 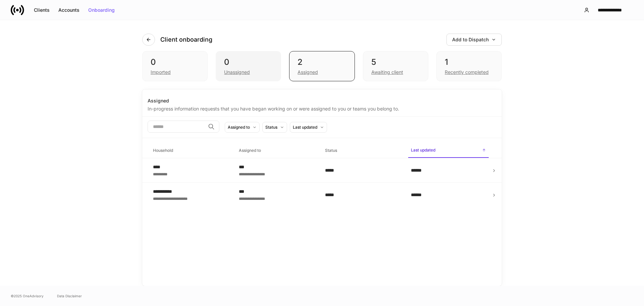 What do you see at coordinates (101, 10) in the screenshot?
I see `div: Onboarding` at bounding box center [101, 10].